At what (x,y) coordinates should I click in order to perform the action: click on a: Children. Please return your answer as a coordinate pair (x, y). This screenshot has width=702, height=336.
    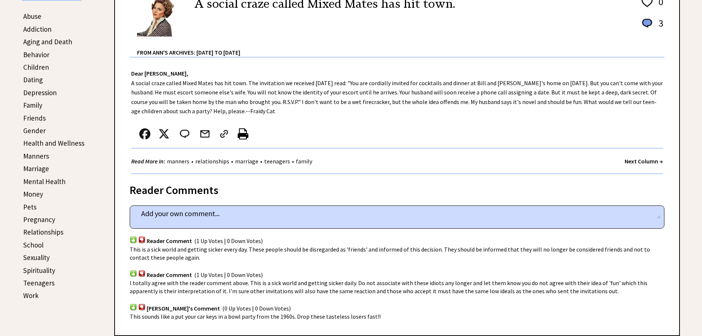
    Looking at the image, I should click on (36, 67).